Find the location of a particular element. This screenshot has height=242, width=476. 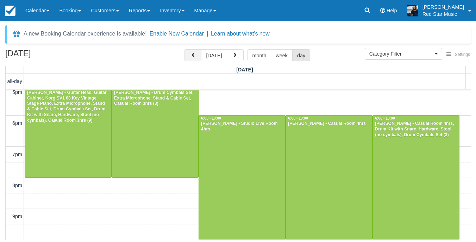

span: 6pm is located at coordinates (17, 123).